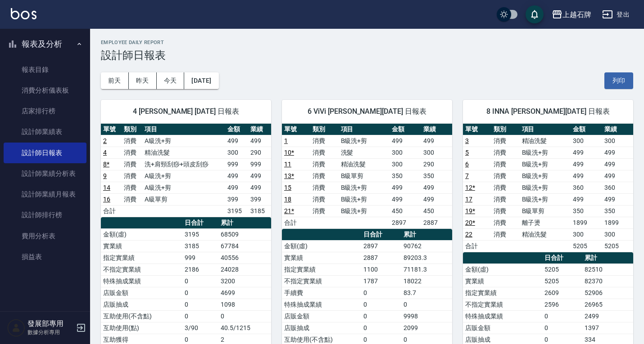 The height and width of the screenshot is (344, 644). I want to click on td: A級單剪, so click(184, 199).